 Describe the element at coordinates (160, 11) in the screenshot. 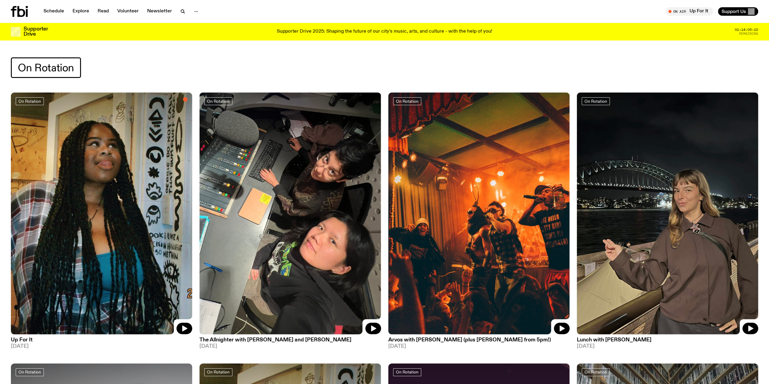

I see `a: Newsletter` at that location.